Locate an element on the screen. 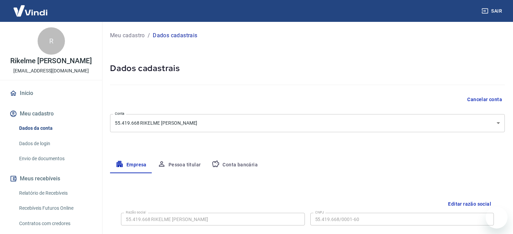 The height and width of the screenshot is (234, 513). p: Meu cadastro is located at coordinates (127, 36).